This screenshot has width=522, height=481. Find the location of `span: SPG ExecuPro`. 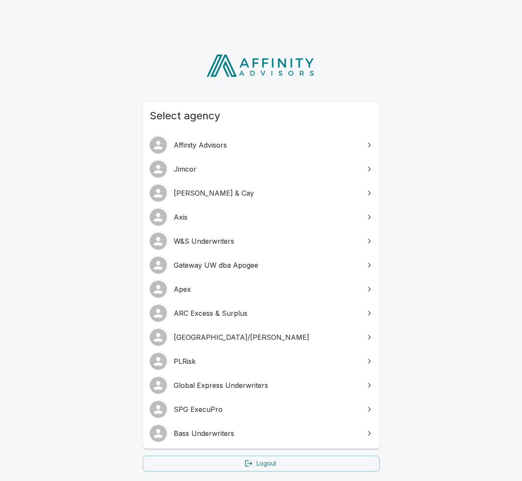

span: SPG ExecuPro is located at coordinates (266, 409).